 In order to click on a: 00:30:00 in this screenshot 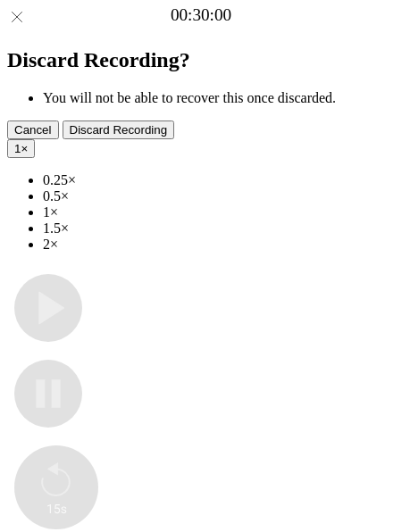, I will do `click(201, 15)`.